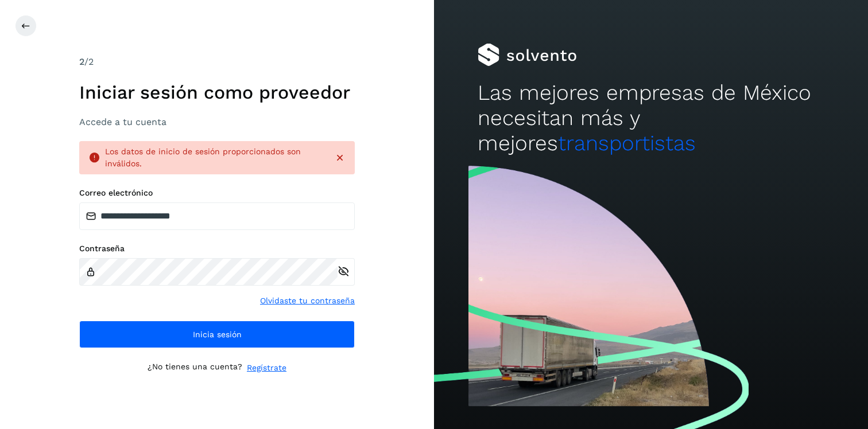 The height and width of the screenshot is (429, 868). I want to click on h1: Iniciar sesión como proveedor, so click(217, 93).